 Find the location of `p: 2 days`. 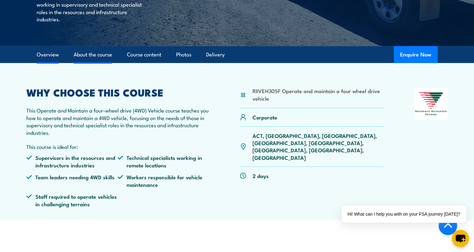

p: 2 days is located at coordinates (260, 175).